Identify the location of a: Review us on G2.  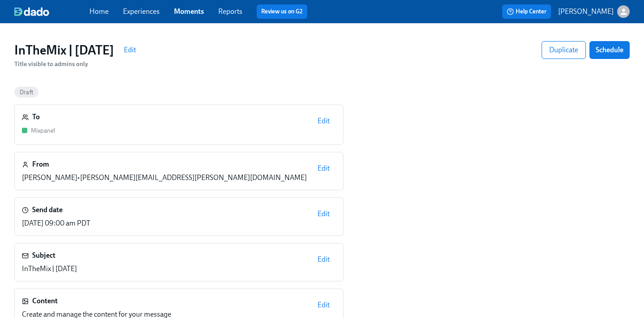
(282, 12).